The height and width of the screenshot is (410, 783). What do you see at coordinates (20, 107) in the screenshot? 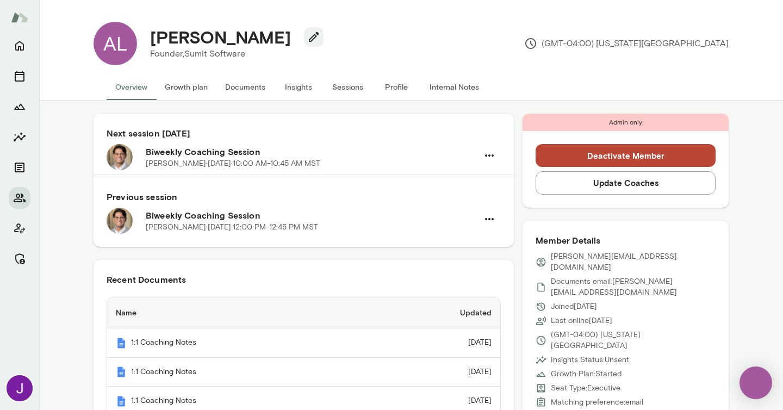
I see `button: Growth Plan` at bounding box center [20, 107].